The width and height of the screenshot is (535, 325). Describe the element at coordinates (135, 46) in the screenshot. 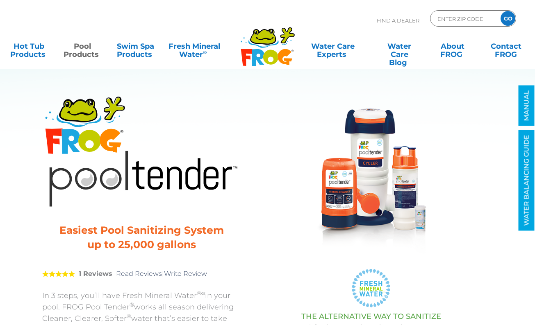

I see `a: Swim SpaProducts` at that location.